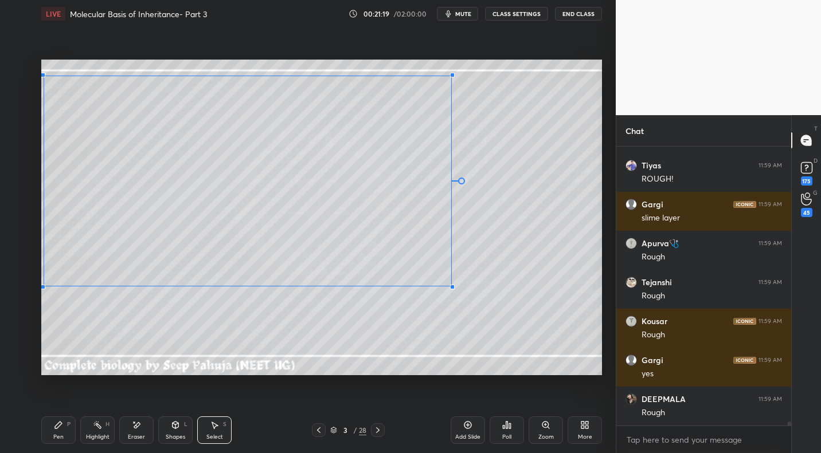  What do you see at coordinates (654, 322) in the screenshot?
I see `h6: Kousar` at bounding box center [654, 322].